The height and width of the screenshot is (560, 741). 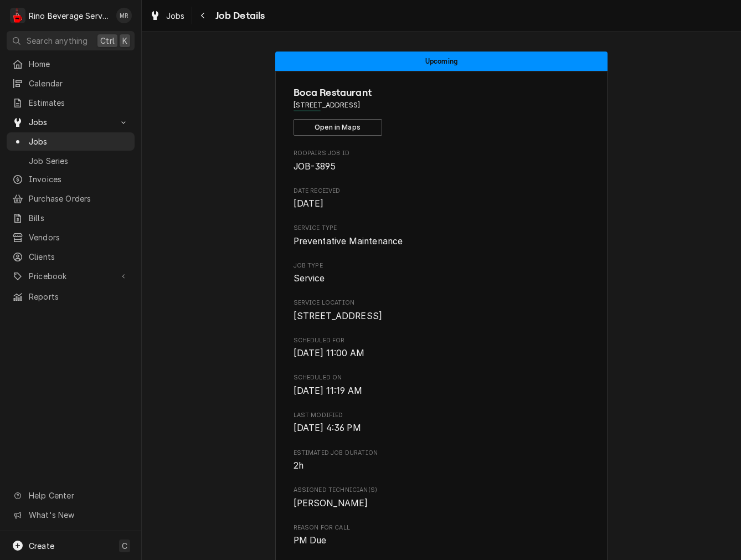 What do you see at coordinates (441, 61) in the screenshot?
I see `span: Upcoming` at bounding box center [441, 61].